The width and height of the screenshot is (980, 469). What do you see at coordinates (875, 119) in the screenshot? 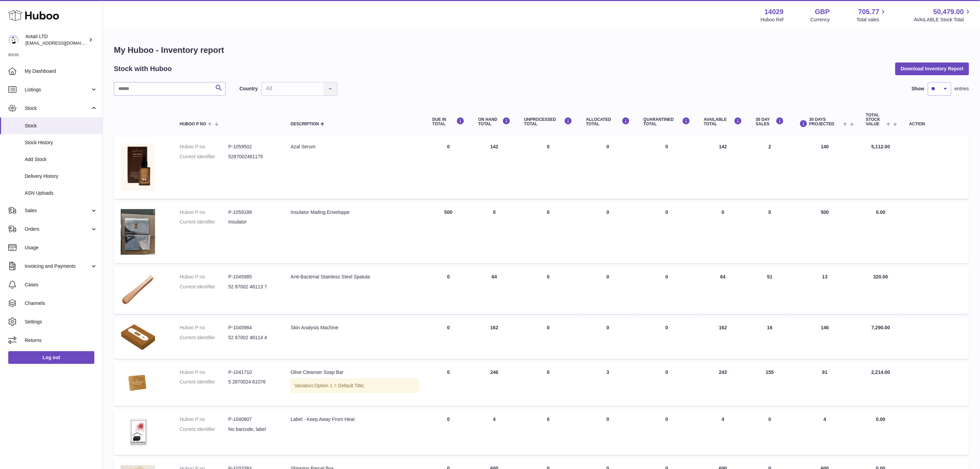
I see `span: Total stock value` at bounding box center [875, 119].